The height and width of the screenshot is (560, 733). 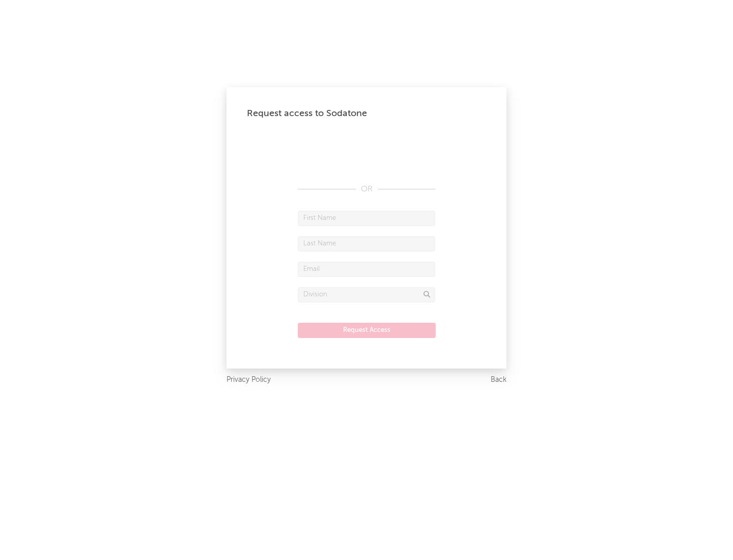 What do you see at coordinates (366, 294) in the screenshot?
I see `input: Division` at bounding box center [366, 294].